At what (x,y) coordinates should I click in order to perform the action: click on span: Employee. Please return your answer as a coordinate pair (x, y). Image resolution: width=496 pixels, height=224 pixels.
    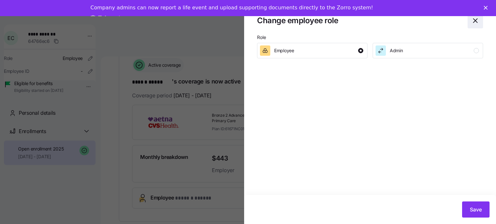
    Looking at the image, I should click on (284, 51).